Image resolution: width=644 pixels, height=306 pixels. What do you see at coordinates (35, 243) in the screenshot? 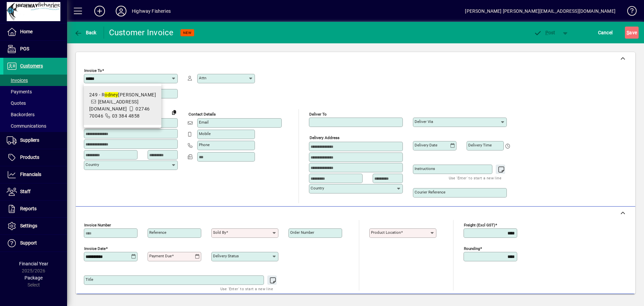
I see `a: Support` at bounding box center [35, 243].